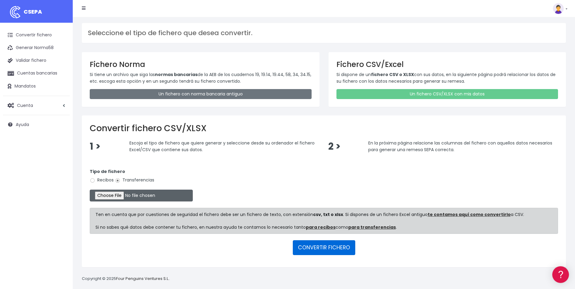 The width and height of the screenshot is (575, 289). What do you see at coordinates (107, 172) in the screenshot?
I see `strong: Tipo de fichero` at bounding box center [107, 172].